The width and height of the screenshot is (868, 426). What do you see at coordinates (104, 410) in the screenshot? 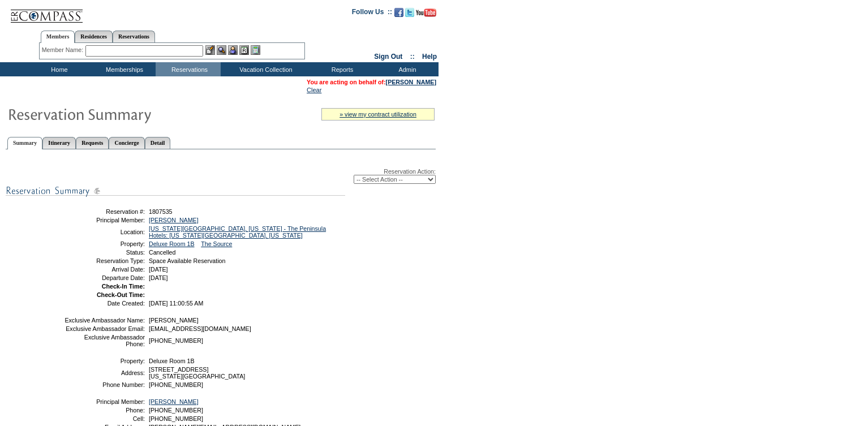
I see `td: Phone:` at bounding box center [104, 410].